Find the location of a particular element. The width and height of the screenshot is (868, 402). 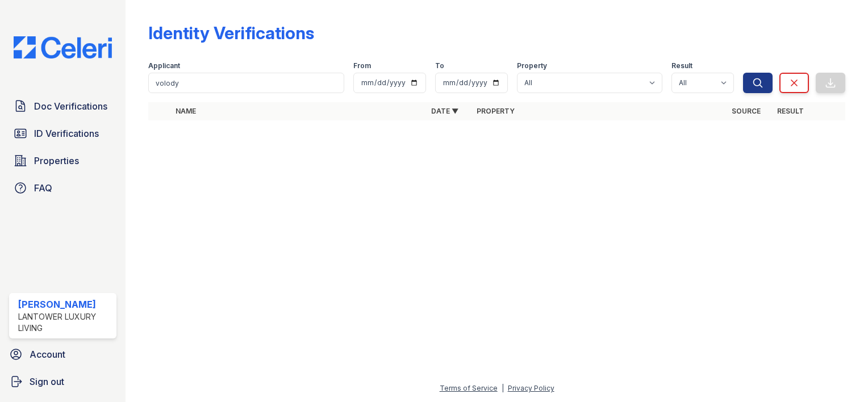

a: ID Verifications is located at coordinates (63, 134).